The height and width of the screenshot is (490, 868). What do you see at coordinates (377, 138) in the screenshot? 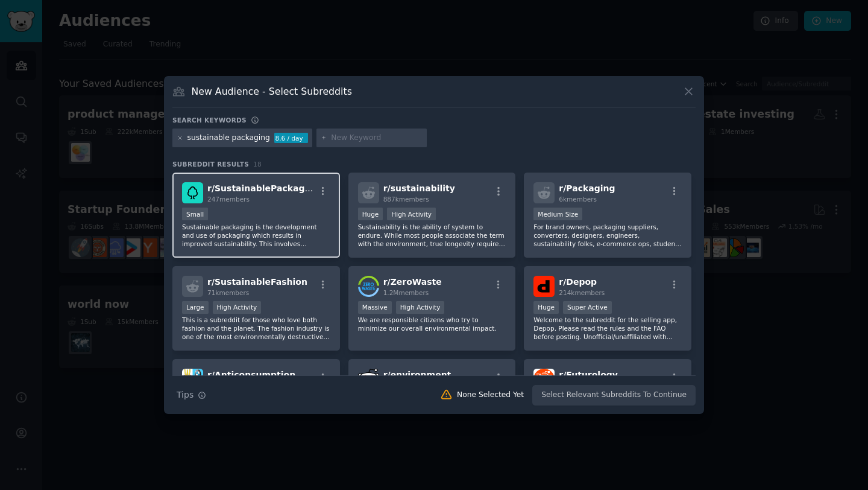
I see `input: New Keyword` at bounding box center [377, 138].